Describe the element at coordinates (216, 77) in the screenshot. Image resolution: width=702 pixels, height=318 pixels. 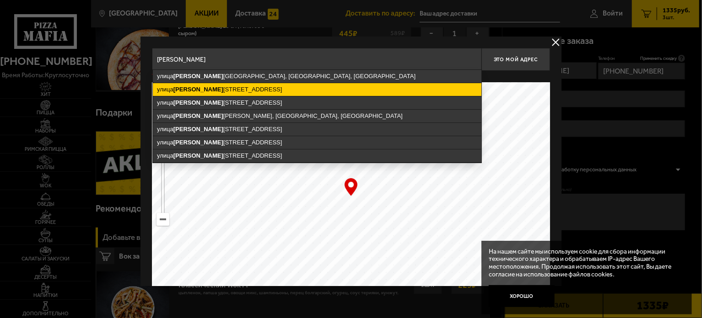
I see `p: Укажите дом на карте или в поле ввода` at that location.